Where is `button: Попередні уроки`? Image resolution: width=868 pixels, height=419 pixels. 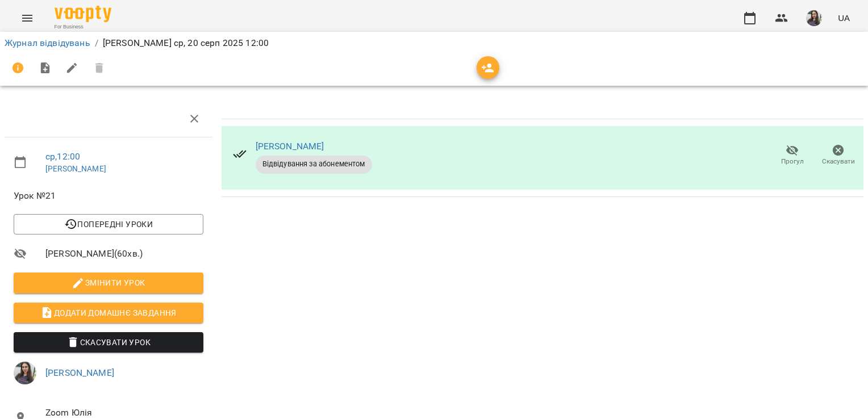
button: Попередні уроки is located at coordinates (108, 225).